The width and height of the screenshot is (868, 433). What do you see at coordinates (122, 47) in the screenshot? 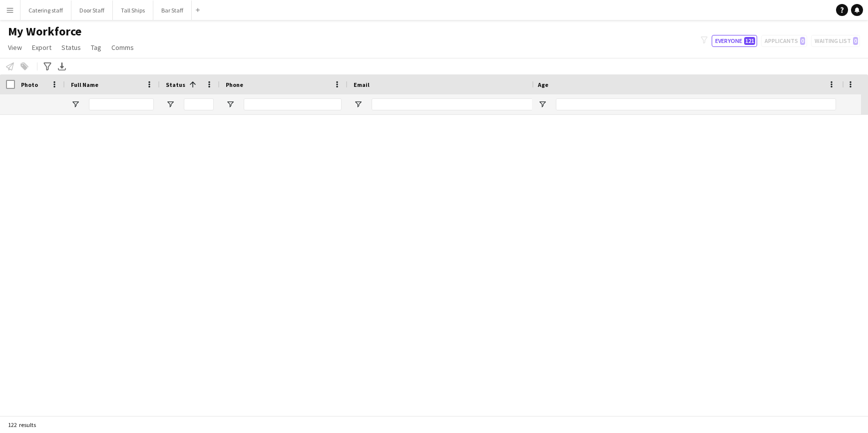
I see `a: Comms` at bounding box center [122, 47].